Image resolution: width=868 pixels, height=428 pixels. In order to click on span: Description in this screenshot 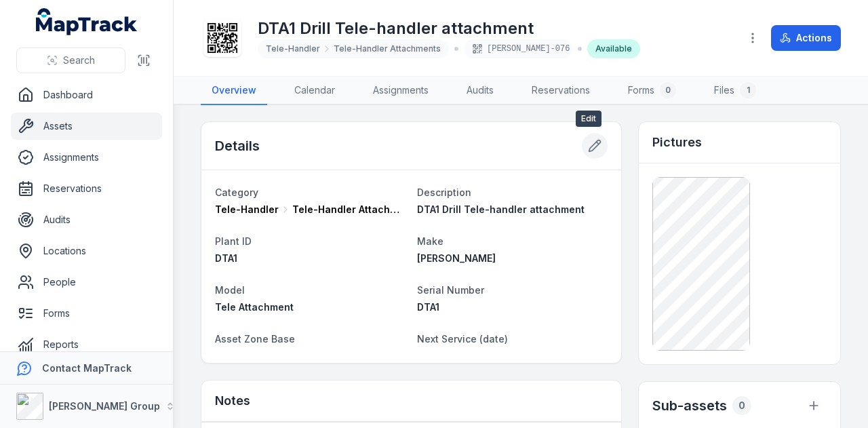, I will do `click(444, 192)`.